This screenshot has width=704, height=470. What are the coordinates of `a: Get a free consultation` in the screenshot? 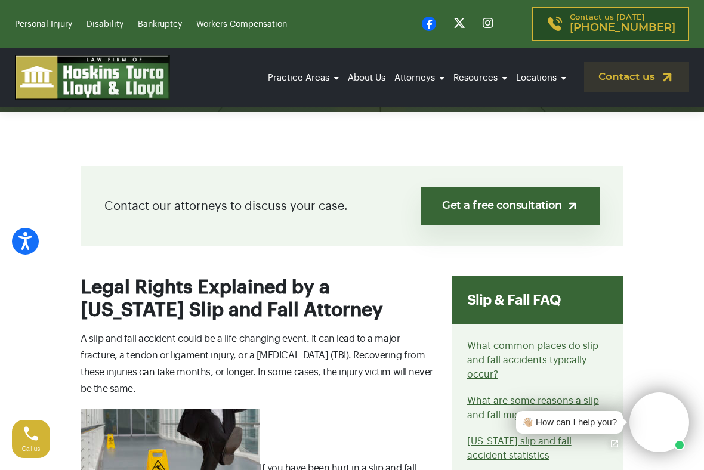 It's located at (510, 206).